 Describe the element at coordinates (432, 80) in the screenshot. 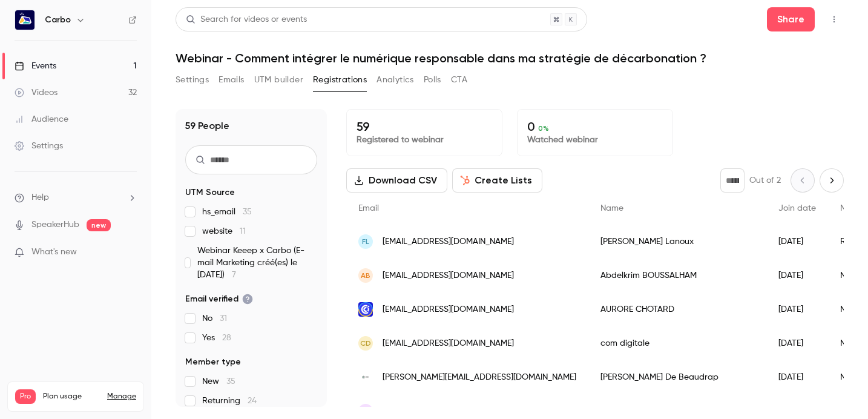

I see `button: Polls` at that location.